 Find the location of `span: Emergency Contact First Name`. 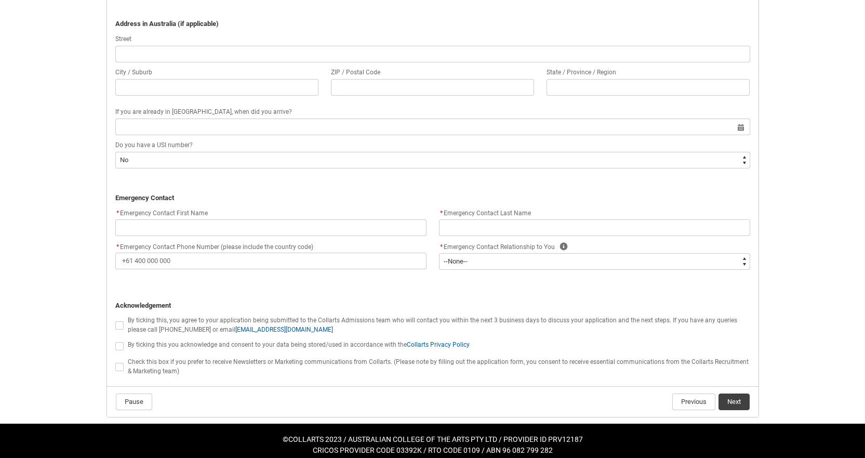

span: Emergency Contact First Name is located at coordinates (162, 213).